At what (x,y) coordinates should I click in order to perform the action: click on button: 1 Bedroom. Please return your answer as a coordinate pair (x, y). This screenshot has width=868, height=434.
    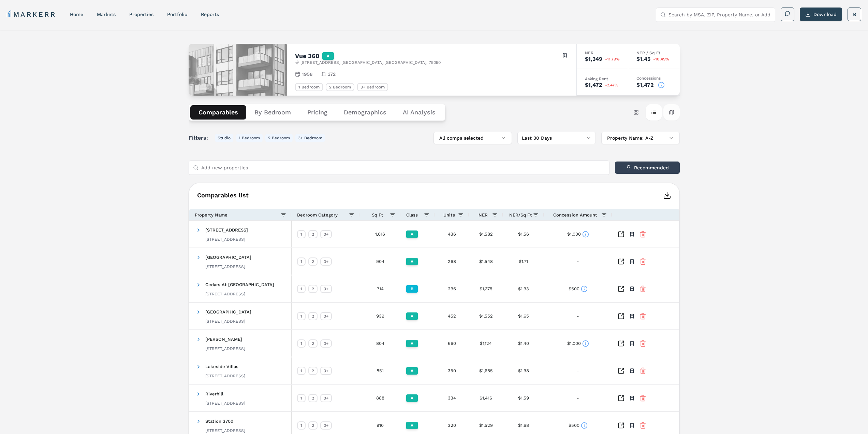
    Looking at the image, I should click on (249, 138).